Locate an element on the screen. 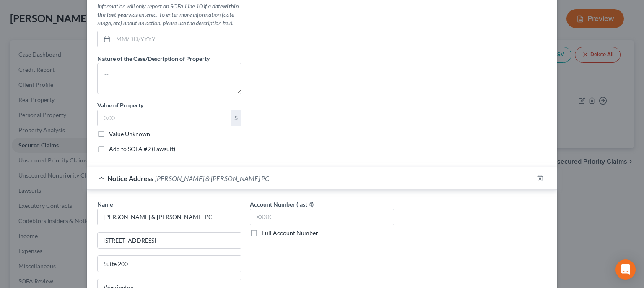 This screenshot has height=288, width=644. label: Add to SOFA #9 (Lawsuit) is located at coordinates (142, 149).